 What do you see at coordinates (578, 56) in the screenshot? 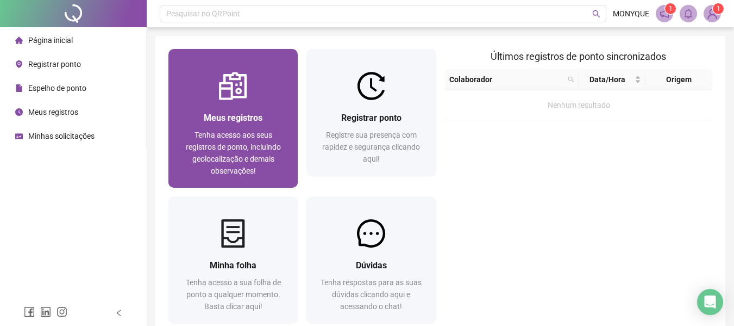
I see `span: Últimos registros de ponto sincronizados` at bounding box center [578, 56].